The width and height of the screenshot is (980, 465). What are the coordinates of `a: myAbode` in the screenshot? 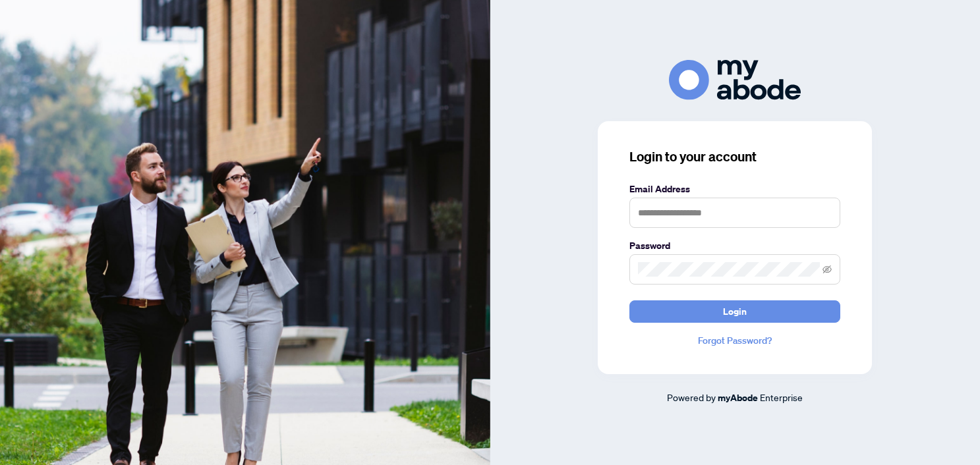 It's located at (738, 398).